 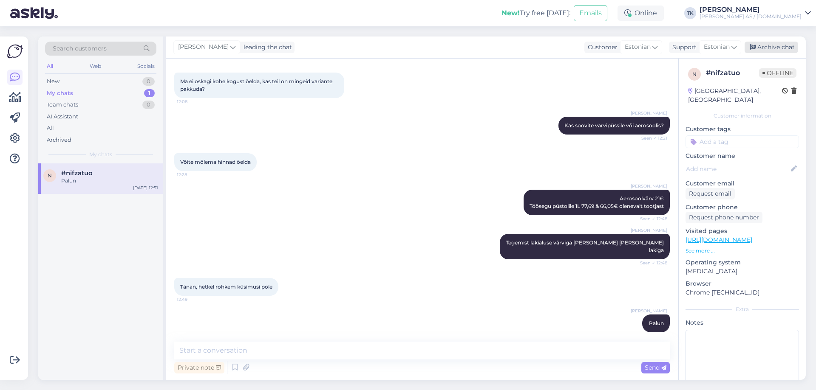 What do you see at coordinates (656, 323) in the screenshot?
I see `span: Palun` at bounding box center [656, 323].